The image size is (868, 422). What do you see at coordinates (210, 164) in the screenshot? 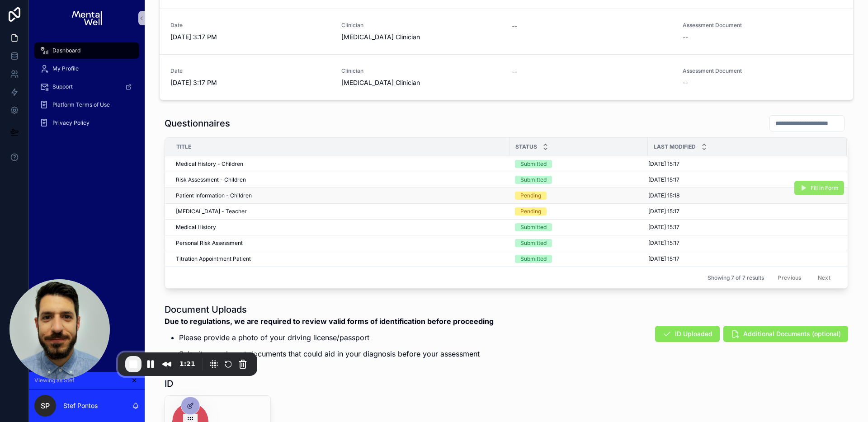
I see `span: Medical History - Children` at bounding box center [210, 164].